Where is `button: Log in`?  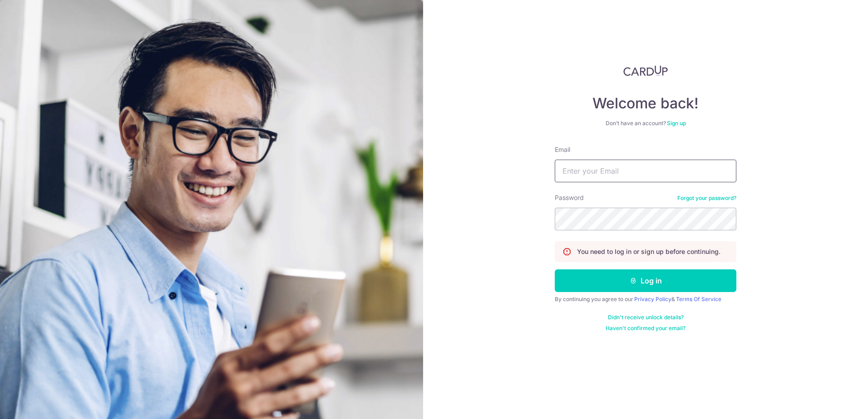 button: Log in is located at coordinates (645, 281).